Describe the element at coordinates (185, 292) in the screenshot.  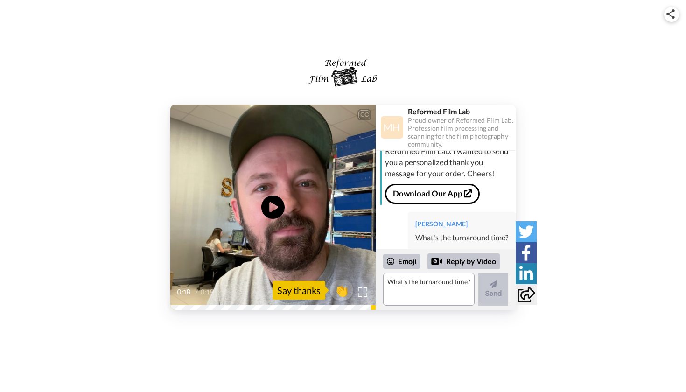
I see `span: 0:18` at that location.